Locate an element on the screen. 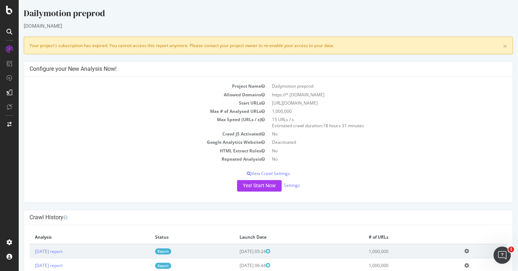 Image resolution: width=518 pixels, height=271 pixels. span: 18 hours 31 minutes is located at coordinates (325, 126).